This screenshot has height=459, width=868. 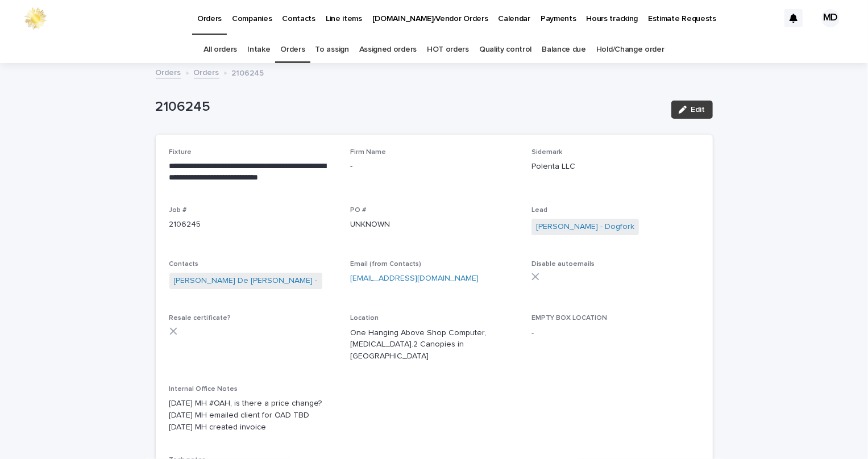 I want to click on span: Contacts, so click(x=184, y=264).